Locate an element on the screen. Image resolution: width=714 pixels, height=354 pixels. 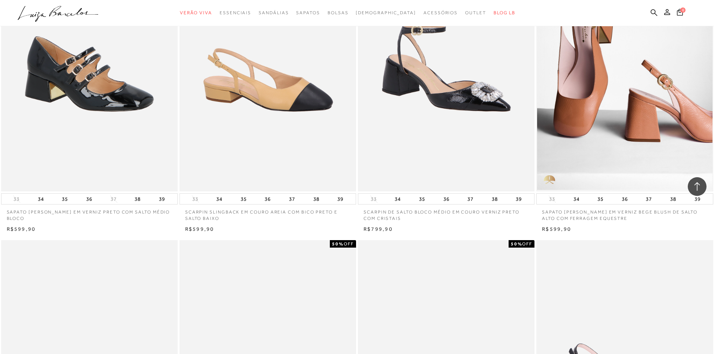
span: Essenciais is located at coordinates (235, 13).